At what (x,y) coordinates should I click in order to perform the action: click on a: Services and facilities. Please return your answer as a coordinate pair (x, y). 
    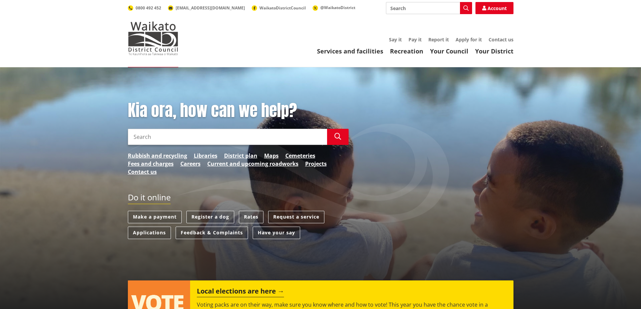
    Looking at the image, I should click on (350, 51).